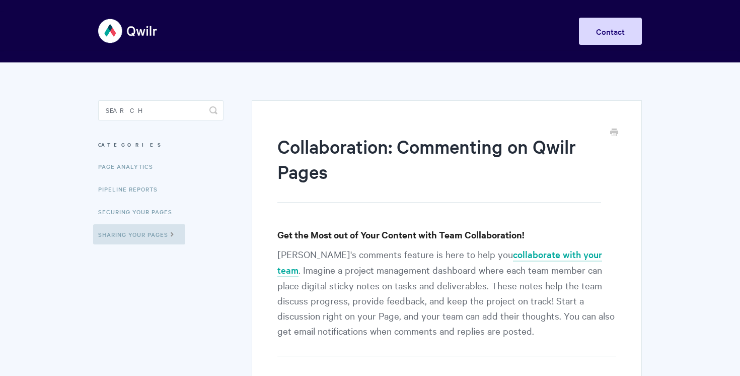 This screenshot has height=376, width=740. Describe the element at coordinates (447, 235) in the screenshot. I see `h3: Get the Most out of Your Content with Team Collaboration!` at that location.